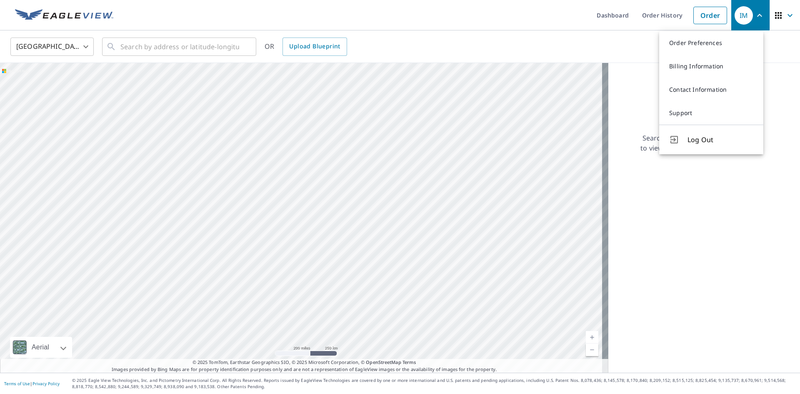 The height and width of the screenshot is (394, 800). Describe the element at coordinates (434, 383) in the screenshot. I see `p: © 2025 Eagle View Technologies, Inc. and Pictometry International Corp. All Rights Reserved. Repo...` at that location.